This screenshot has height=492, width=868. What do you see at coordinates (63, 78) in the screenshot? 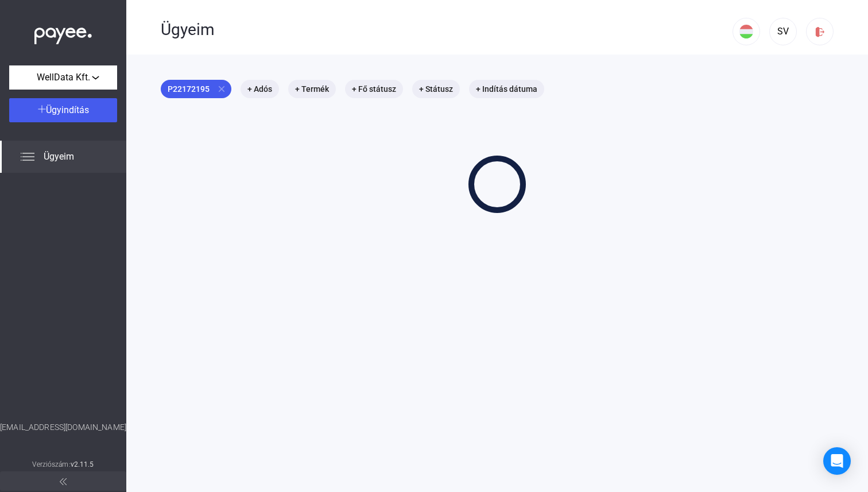
I see `span: WellData Kft.` at bounding box center [63, 78].